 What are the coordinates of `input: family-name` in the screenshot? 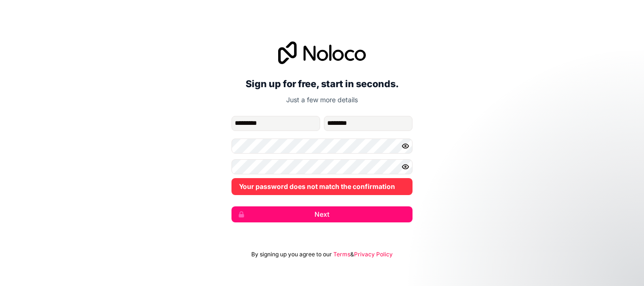 It's located at (368, 124).